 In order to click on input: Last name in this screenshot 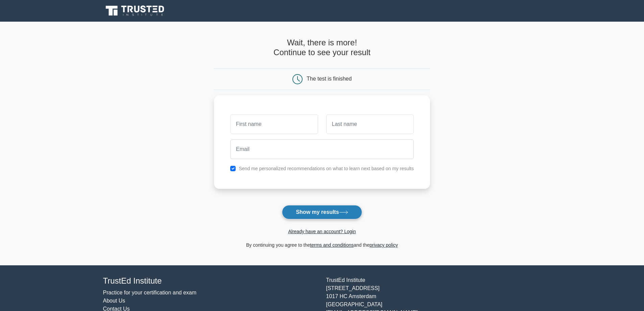, I will do `click(370, 124)`.